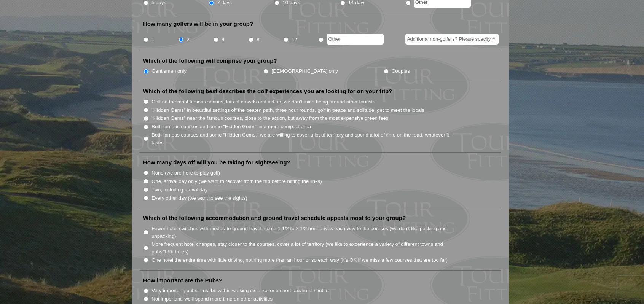 This screenshot has height=304, width=644. Describe the element at coordinates (294, 40) in the screenshot. I see `label: 12` at that location.